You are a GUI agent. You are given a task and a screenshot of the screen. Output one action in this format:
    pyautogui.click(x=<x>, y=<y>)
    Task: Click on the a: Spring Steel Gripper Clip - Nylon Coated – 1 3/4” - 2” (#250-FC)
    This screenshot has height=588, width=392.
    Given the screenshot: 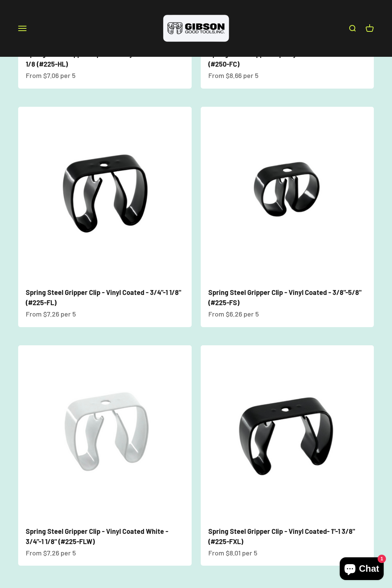 What is the action you would take?
    pyautogui.click(x=287, y=59)
    